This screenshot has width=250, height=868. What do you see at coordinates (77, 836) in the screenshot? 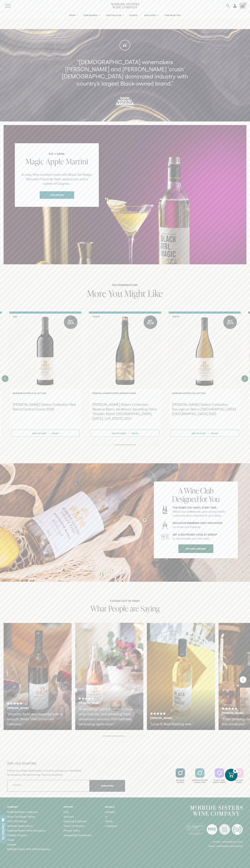
I see `span: Accessibility Statement` at bounding box center [77, 836].